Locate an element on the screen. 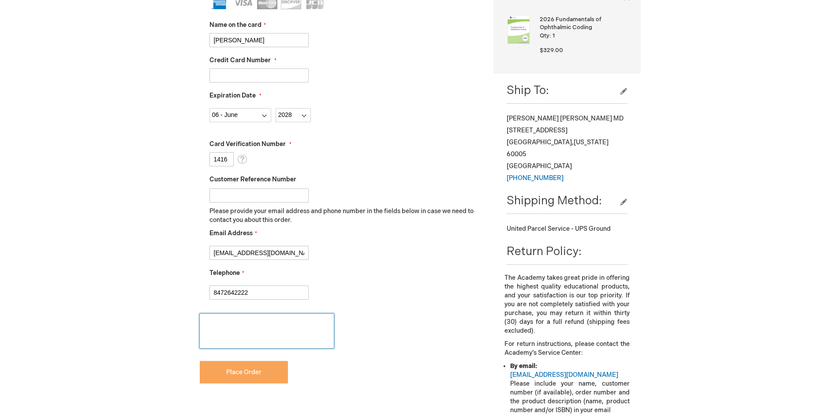  span: 1 is located at coordinates (553, 36).